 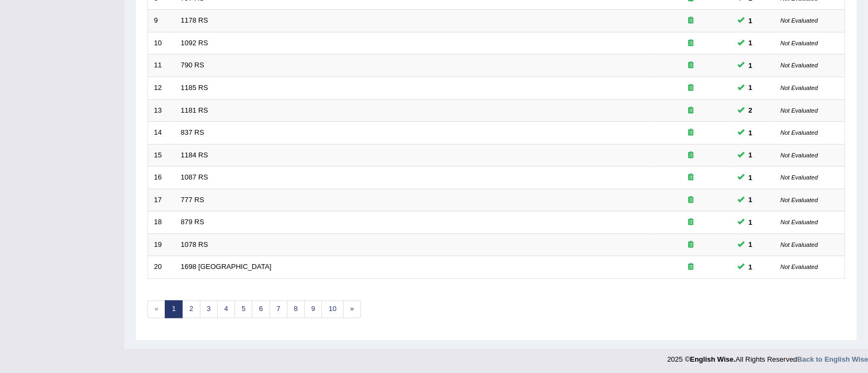 I want to click on td: 19, so click(x=161, y=245).